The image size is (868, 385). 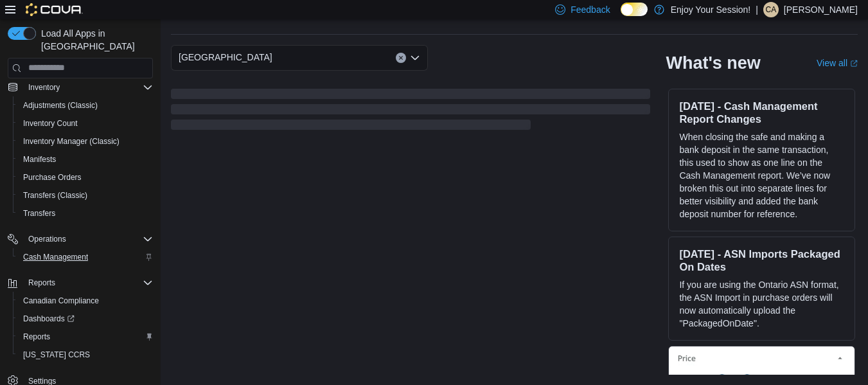 I want to click on img: Cova, so click(x=54, y=10).